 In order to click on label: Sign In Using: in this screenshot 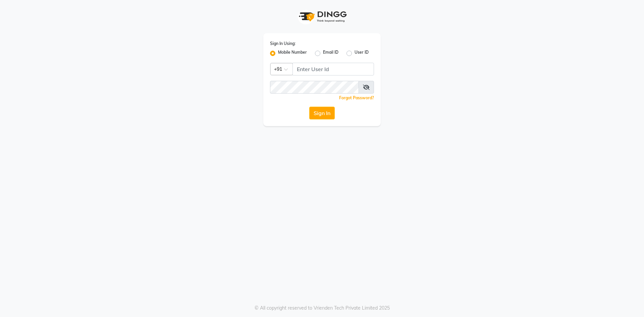, I will do `click(283, 44)`.